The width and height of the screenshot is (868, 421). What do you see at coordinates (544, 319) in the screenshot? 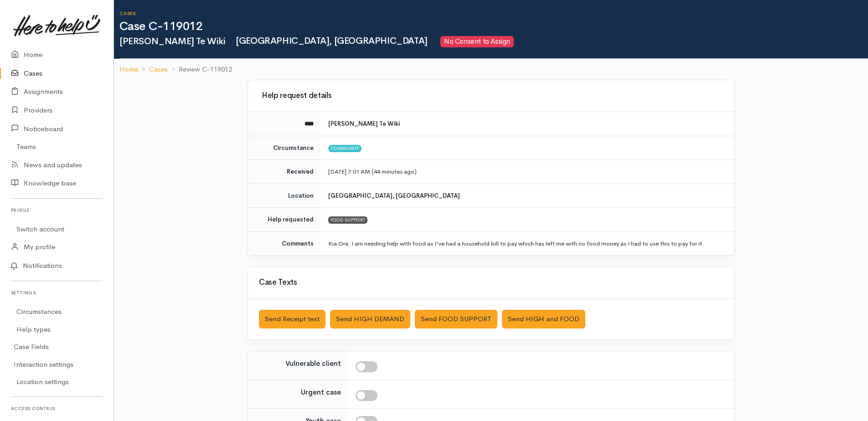
I see `button: Send HIGH and FOOD` at bounding box center [544, 319].